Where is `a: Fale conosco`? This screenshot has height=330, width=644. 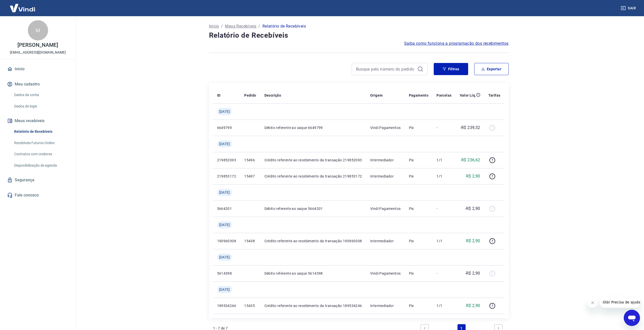 a: Fale conosco is located at coordinates (38, 195).